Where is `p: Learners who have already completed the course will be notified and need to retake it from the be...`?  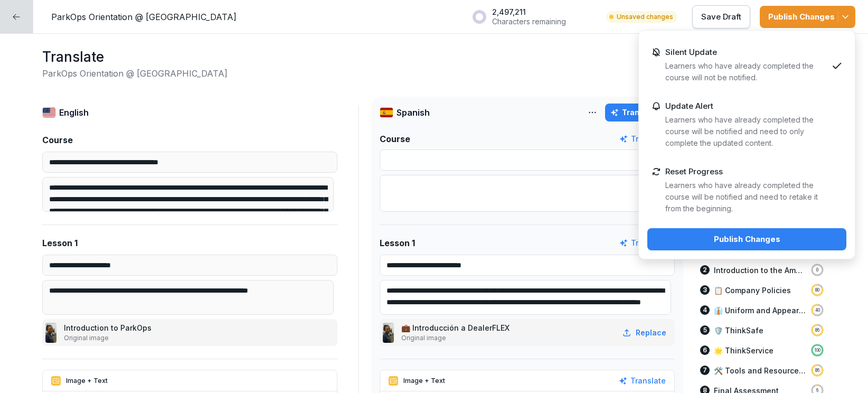 p: Learners who have already completed the course will be notified and need to retake it from the be... is located at coordinates (746, 197).